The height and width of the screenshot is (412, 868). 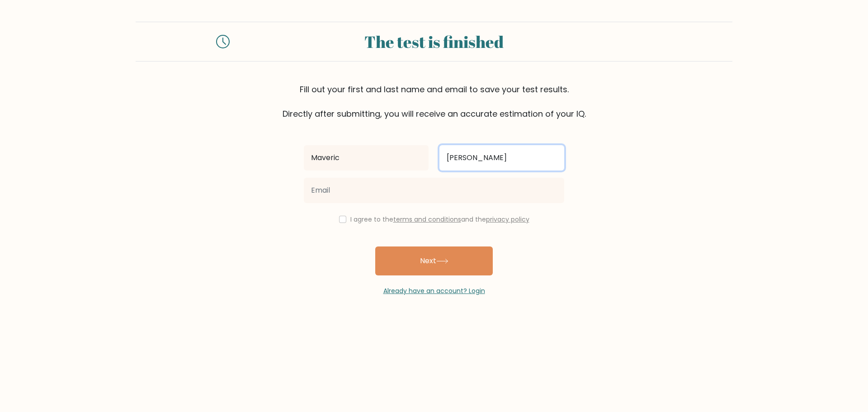 What do you see at coordinates (502, 158) in the screenshot?
I see `input: Last name` at bounding box center [502, 158].